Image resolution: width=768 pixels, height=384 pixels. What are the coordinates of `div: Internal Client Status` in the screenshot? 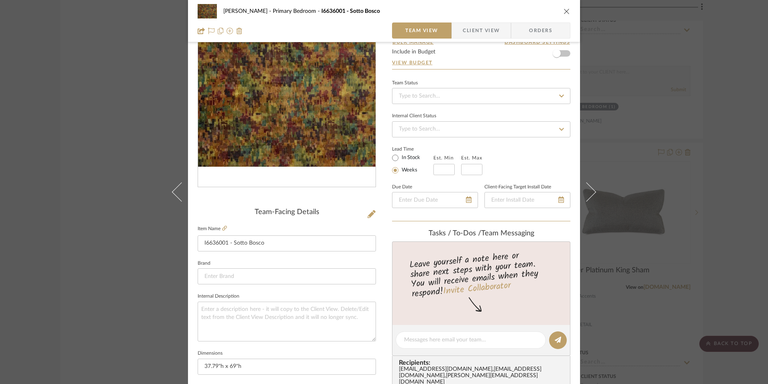 It's located at (414, 116).